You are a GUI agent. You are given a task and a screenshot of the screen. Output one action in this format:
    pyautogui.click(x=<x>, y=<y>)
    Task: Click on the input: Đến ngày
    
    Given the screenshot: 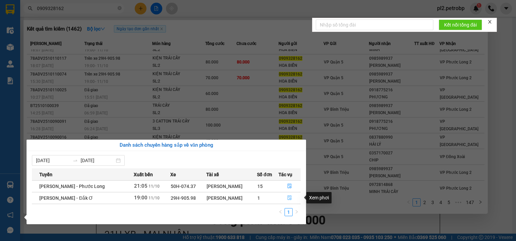 What is the action you would take?
    pyautogui.click(x=97, y=160)
    